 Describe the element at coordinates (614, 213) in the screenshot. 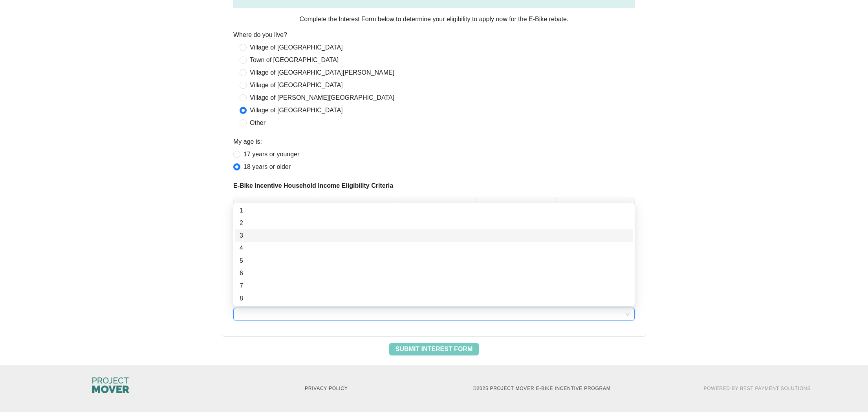

I see `th: 8 Person` at that location.